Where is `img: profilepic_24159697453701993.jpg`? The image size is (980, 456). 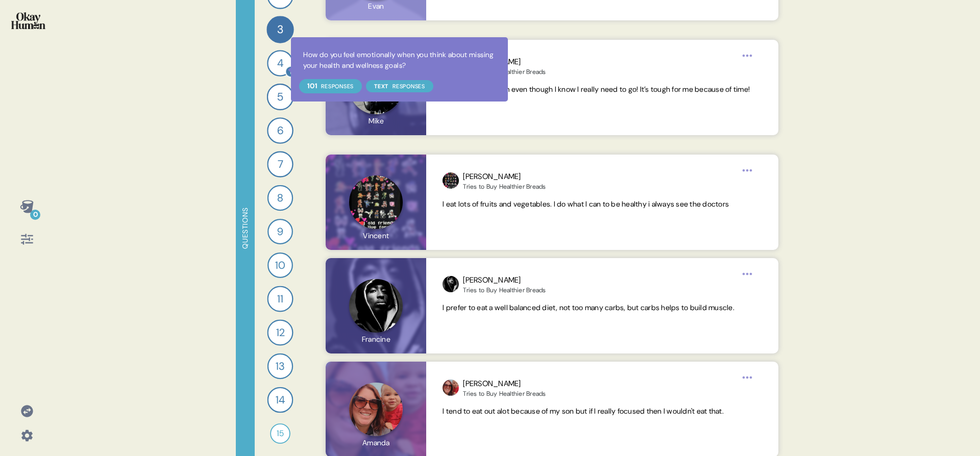
img: profilepic_24159697453701993.jpg is located at coordinates (451, 181).